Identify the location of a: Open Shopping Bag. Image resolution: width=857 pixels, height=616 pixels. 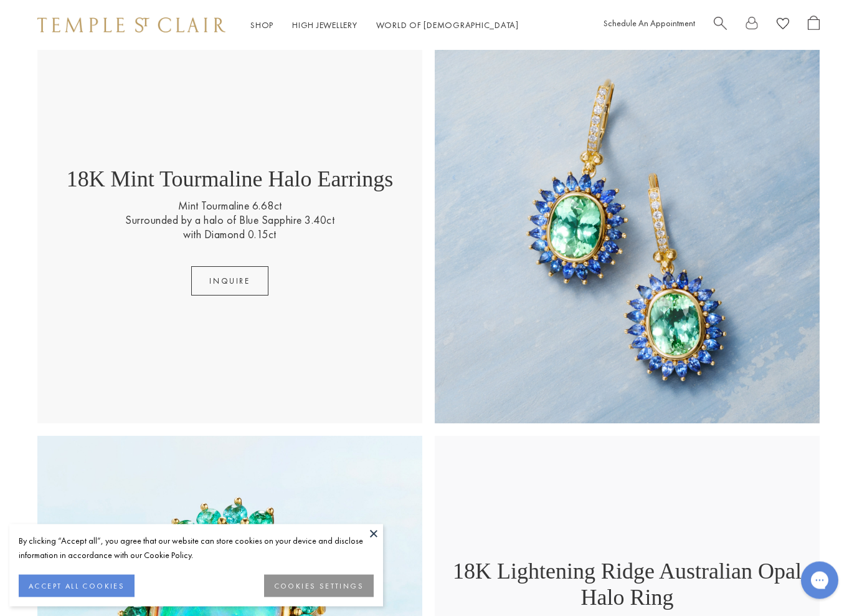
(814, 25).